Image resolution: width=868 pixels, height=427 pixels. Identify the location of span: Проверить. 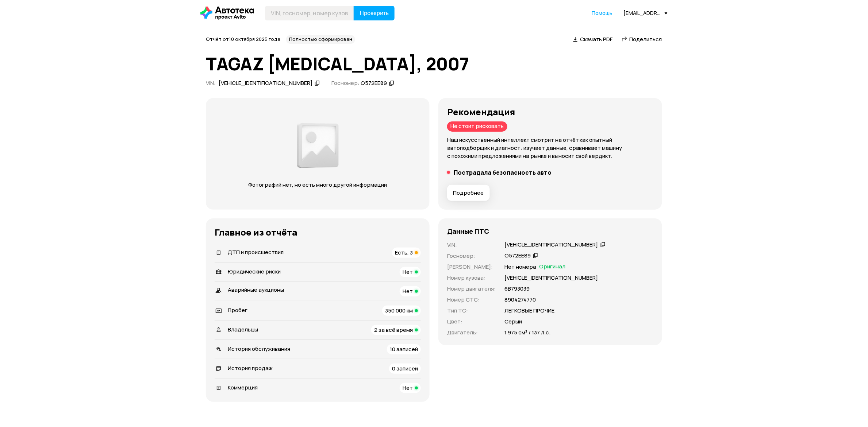
(374, 13).